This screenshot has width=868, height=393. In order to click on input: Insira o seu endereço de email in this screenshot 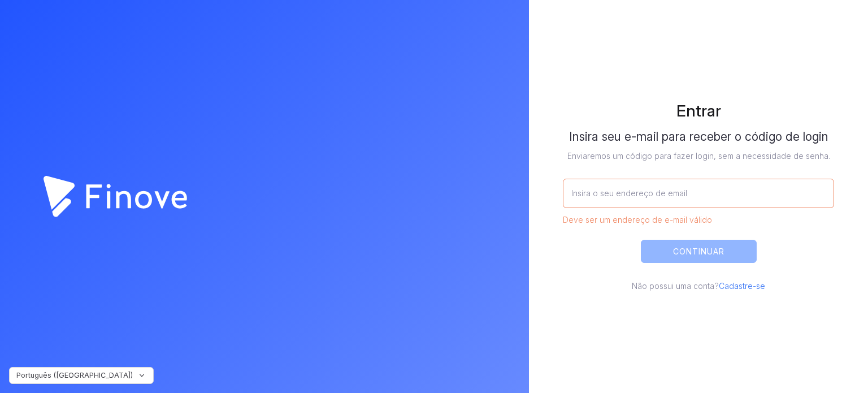, I will do `click(699, 193)`.